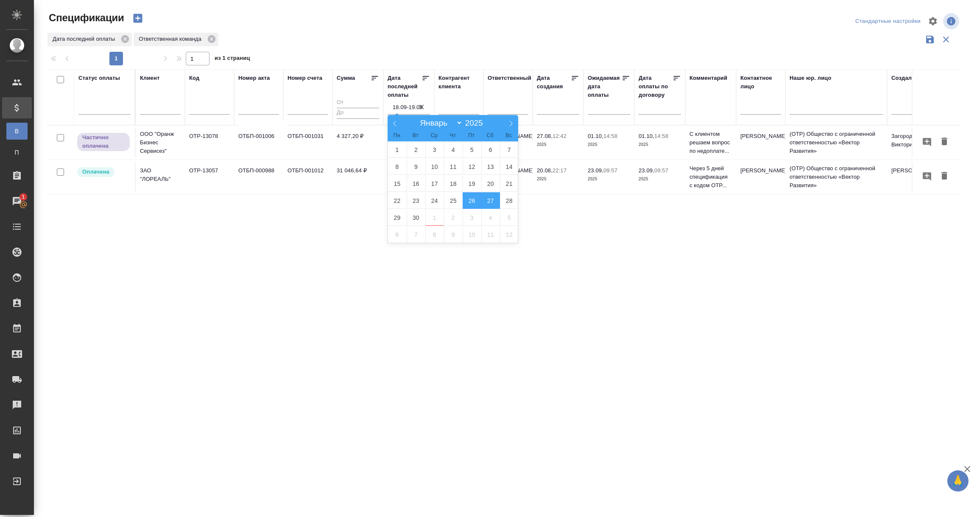 Image resolution: width=977 pixels, height=517 pixels. What do you see at coordinates (104, 142) in the screenshot?
I see `p: Частично оплачена` at bounding box center [104, 142].